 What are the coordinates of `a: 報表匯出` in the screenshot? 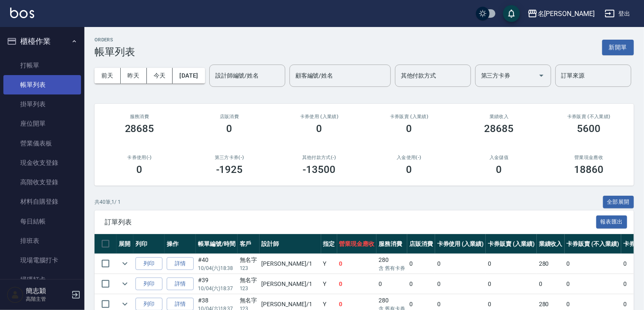 It's located at (612, 221).